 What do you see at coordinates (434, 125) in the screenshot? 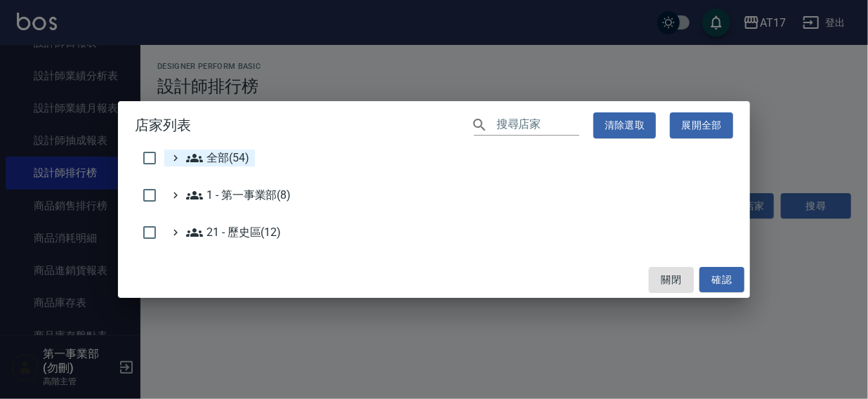
I see `h2: 店家列表` at bounding box center [434, 125].